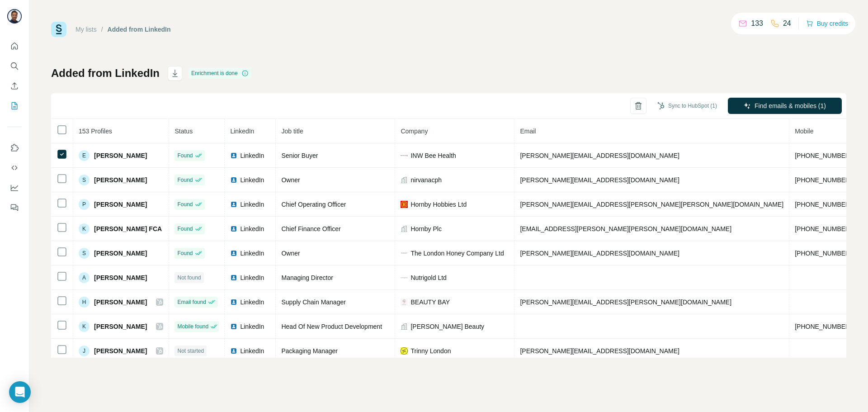 This screenshot has width=868, height=412. What do you see at coordinates (433, 156) in the screenshot?
I see `span: INW Bee Health` at bounding box center [433, 156].